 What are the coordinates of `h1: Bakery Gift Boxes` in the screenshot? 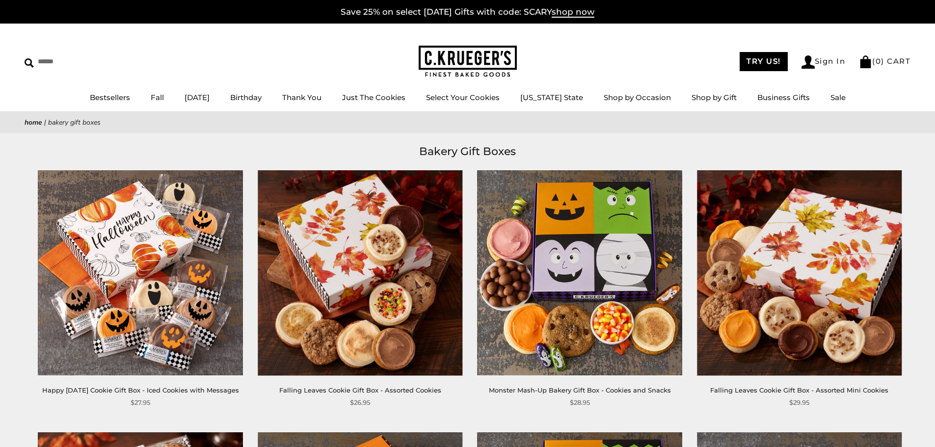 It's located at (467, 152).